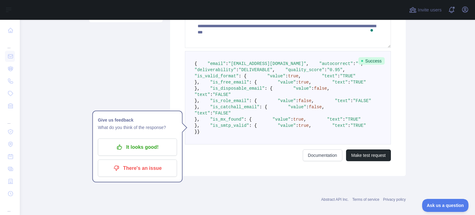  Describe the element at coordinates (323, 155) in the screenshot. I see `a: Documentation` at that location.